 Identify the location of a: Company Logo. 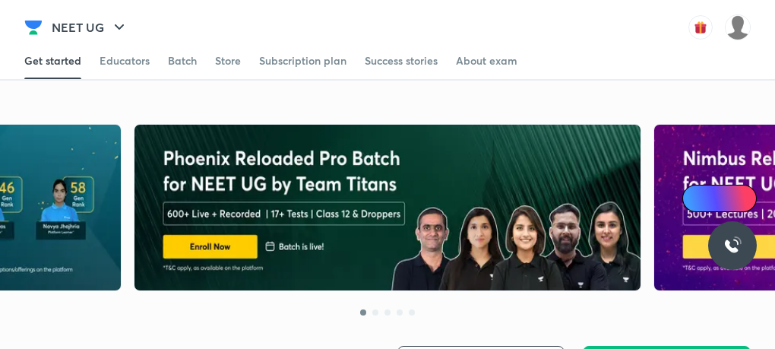
(33, 27).